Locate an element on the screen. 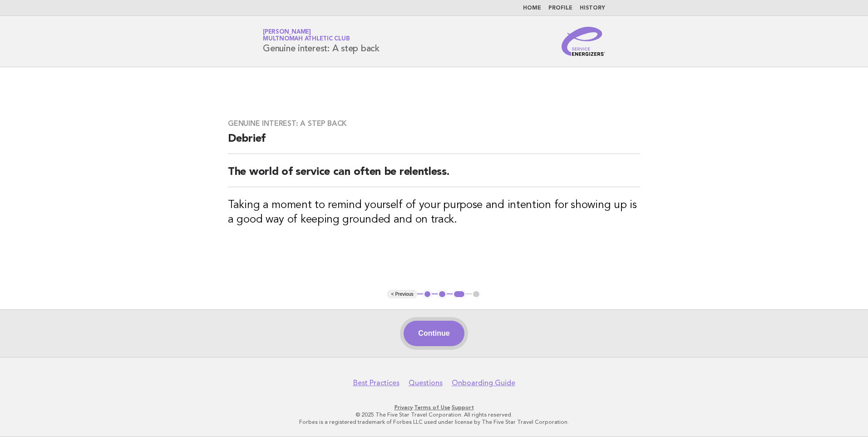 This screenshot has height=437, width=868. img: Service Energizers is located at coordinates (583, 41).